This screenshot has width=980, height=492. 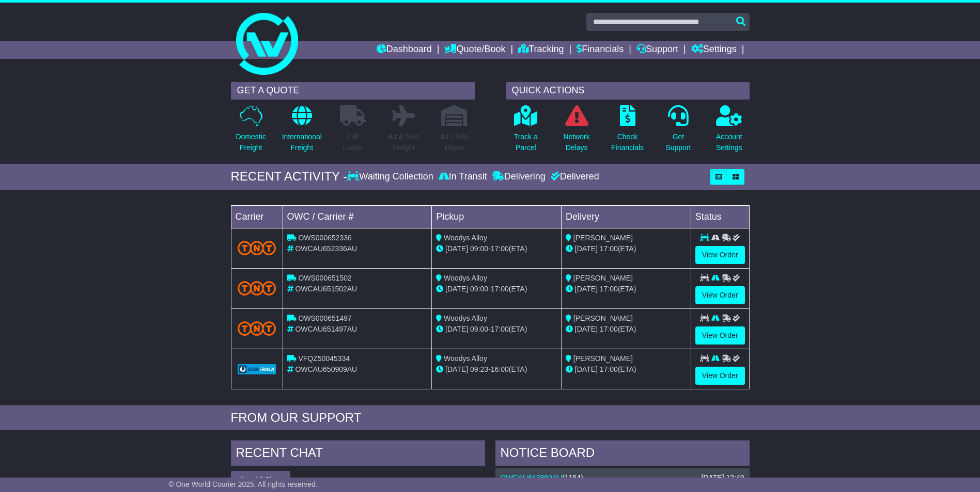 What do you see at coordinates (251, 142) in the screenshot?
I see `p: Domestic Freight` at bounding box center [251, 142].